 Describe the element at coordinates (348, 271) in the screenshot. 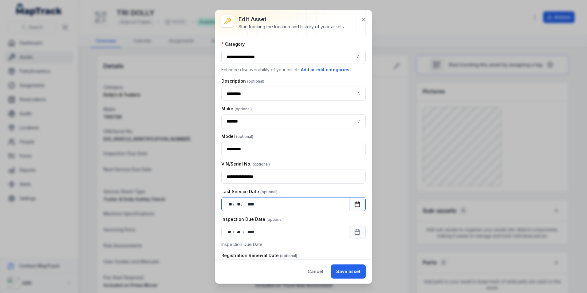

I see `button: Save asset` at that location.